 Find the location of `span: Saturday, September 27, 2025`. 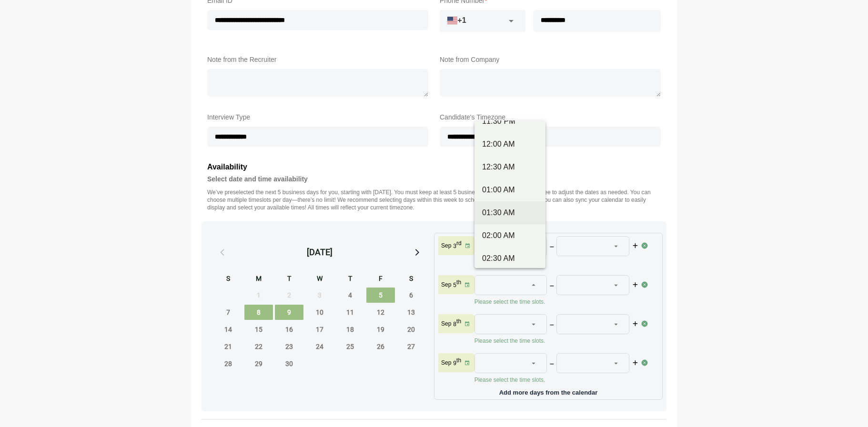

span: Saturday, September 27, 2025 is located at coordinates (411, 347).